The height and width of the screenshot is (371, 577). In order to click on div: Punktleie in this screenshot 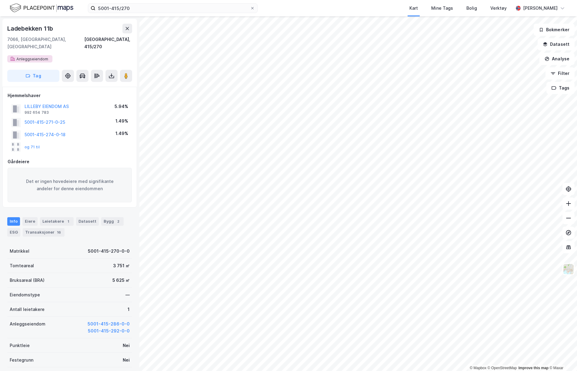, I will do `click(20, 345)`.